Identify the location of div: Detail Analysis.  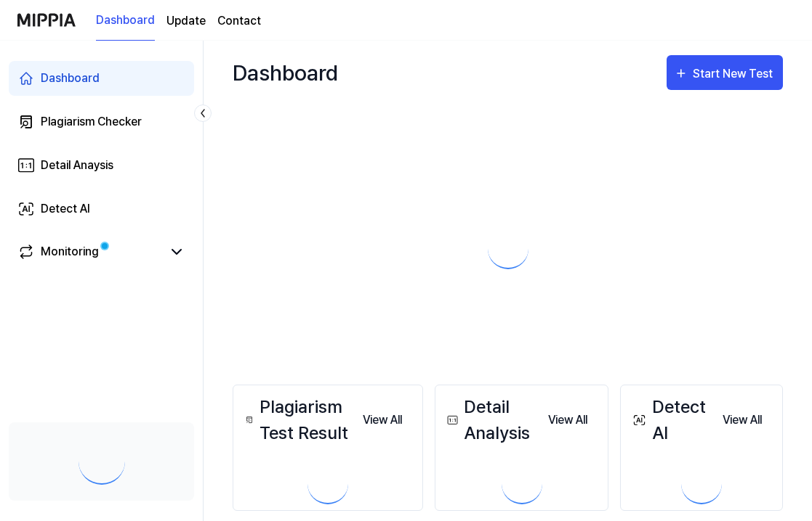
(489, 421).